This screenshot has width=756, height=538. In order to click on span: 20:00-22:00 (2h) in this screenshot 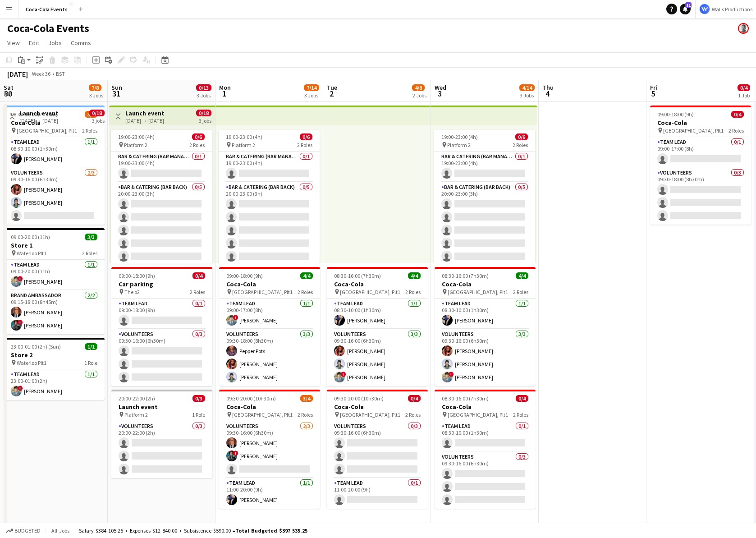, I will do `click(136, 398)`.